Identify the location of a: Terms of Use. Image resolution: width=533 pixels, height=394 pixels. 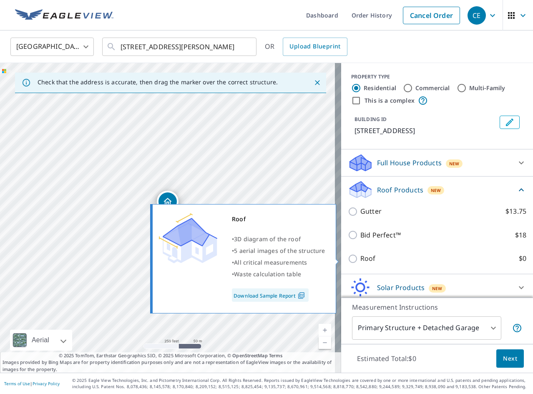
(17, 384).